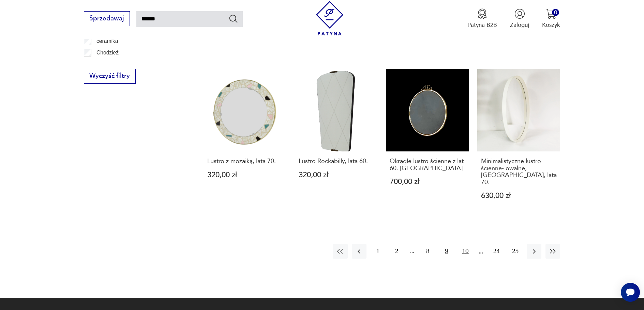 The height and width of the screenshot is (310, 644). Describe the element at coordinates (245, 162) in the screenshot. I see `h3: Lustro z mozaiką, lata 70.` at that location.